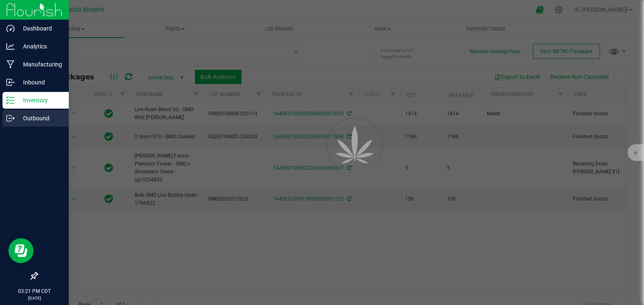 The width and height of the screenshot is (644, 305). I want to click on p: Manufacturing, so click(40, 64).